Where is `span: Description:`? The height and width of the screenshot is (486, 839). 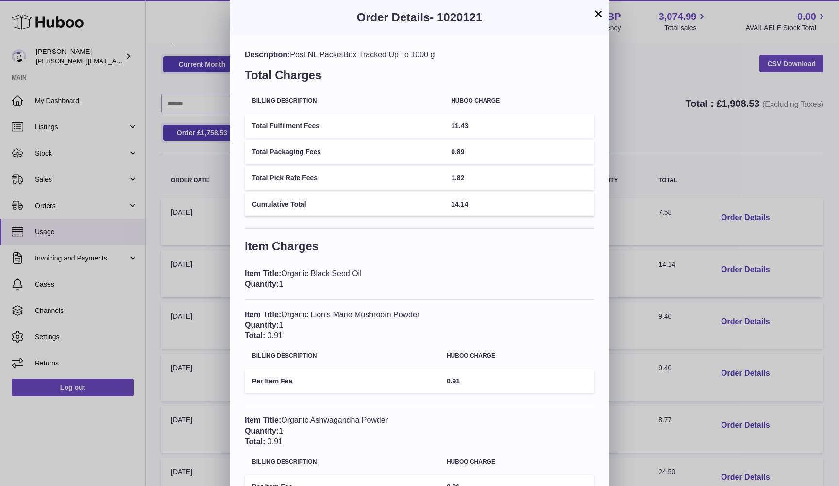
span: Description: is located at coordinates (267, 54).